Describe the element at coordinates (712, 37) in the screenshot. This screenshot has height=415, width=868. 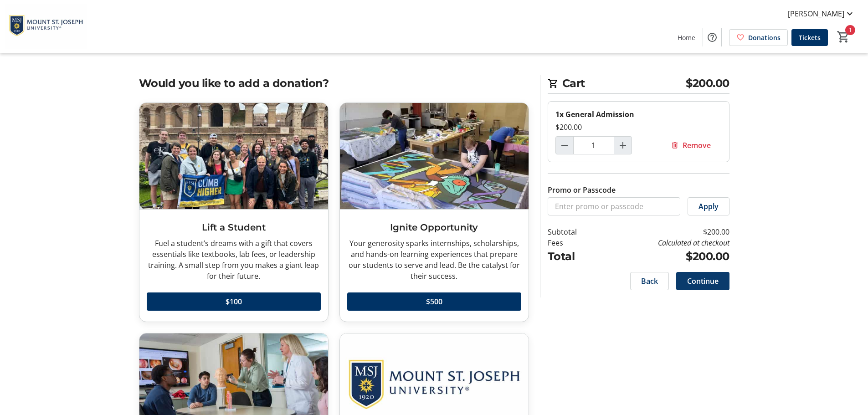
I see `button: Help` at that location.